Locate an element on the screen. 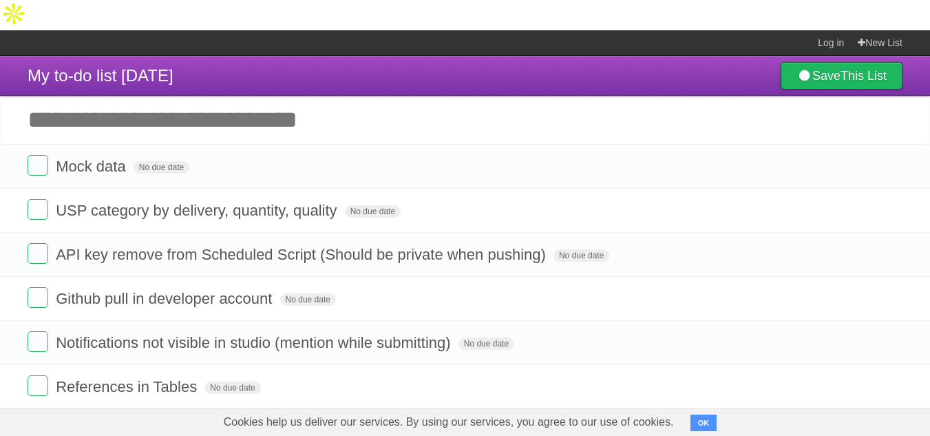 This screenshot has width=930, height=436. span: Notifications not visible in studio (mention while submitting) is located at coordinates (255, 342).